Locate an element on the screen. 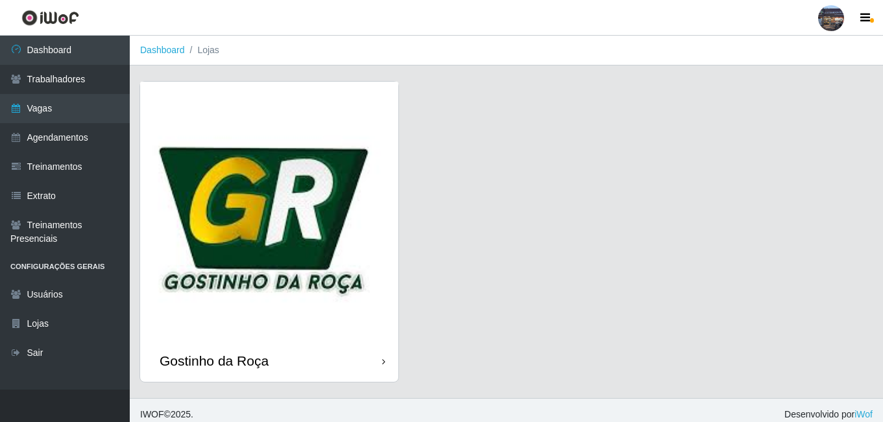  a: Dashboard is located at coordinates (162, 50).